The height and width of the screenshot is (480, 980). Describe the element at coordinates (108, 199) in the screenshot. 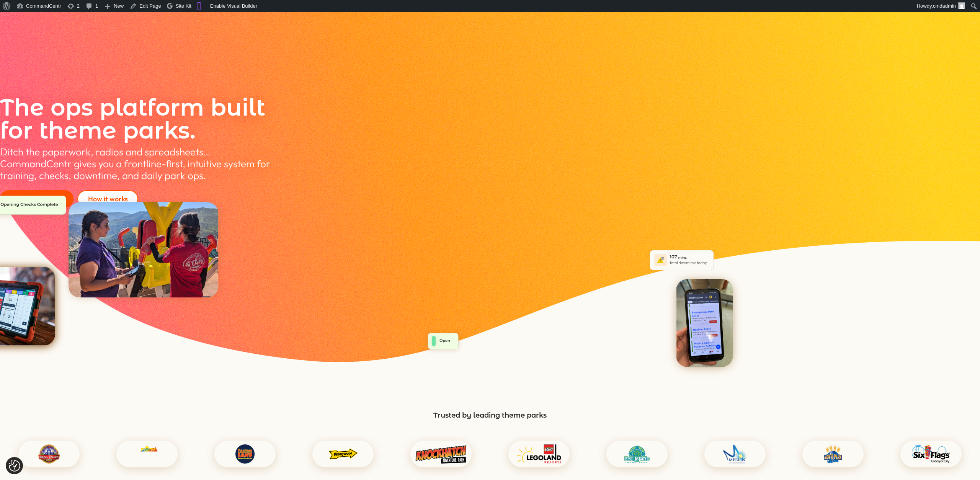

I see `a: How it works` at that location.